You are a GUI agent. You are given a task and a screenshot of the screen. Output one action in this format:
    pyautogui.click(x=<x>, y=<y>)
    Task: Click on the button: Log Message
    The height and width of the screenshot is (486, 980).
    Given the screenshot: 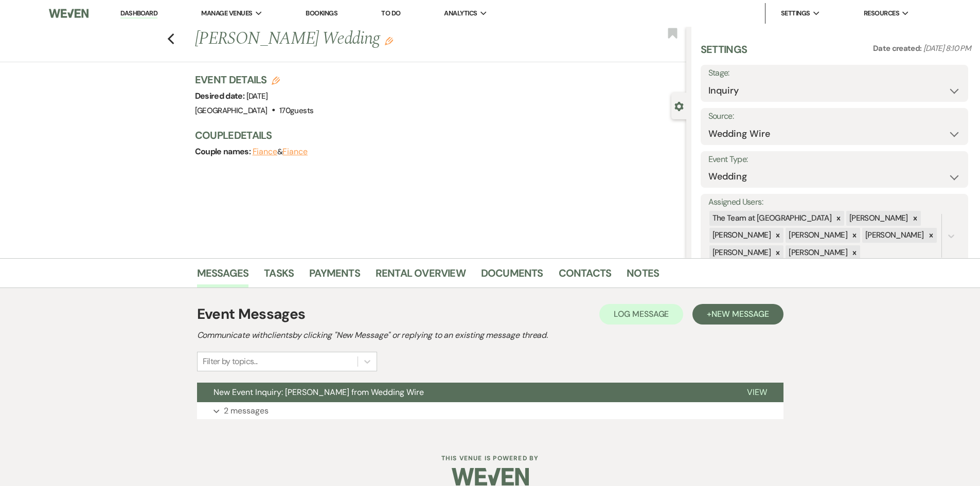 What is the action you would take?
    pyautogui.click(x=641, y=314)
    